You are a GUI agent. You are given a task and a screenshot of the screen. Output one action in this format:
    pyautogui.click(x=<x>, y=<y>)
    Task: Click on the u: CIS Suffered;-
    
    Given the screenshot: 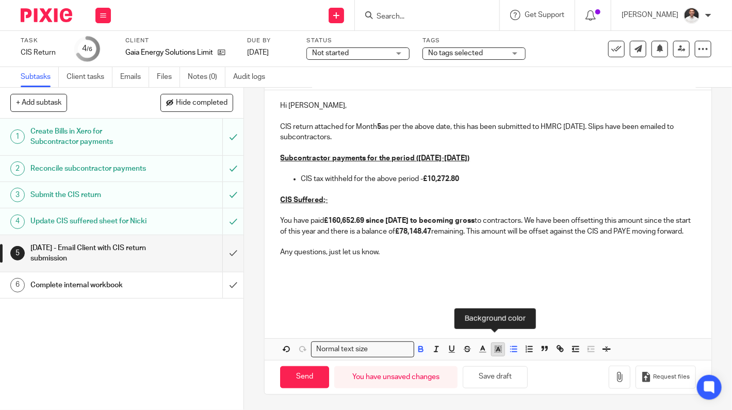 What is the action you would take?
    pyautogui.click(x=304, y=200)
    